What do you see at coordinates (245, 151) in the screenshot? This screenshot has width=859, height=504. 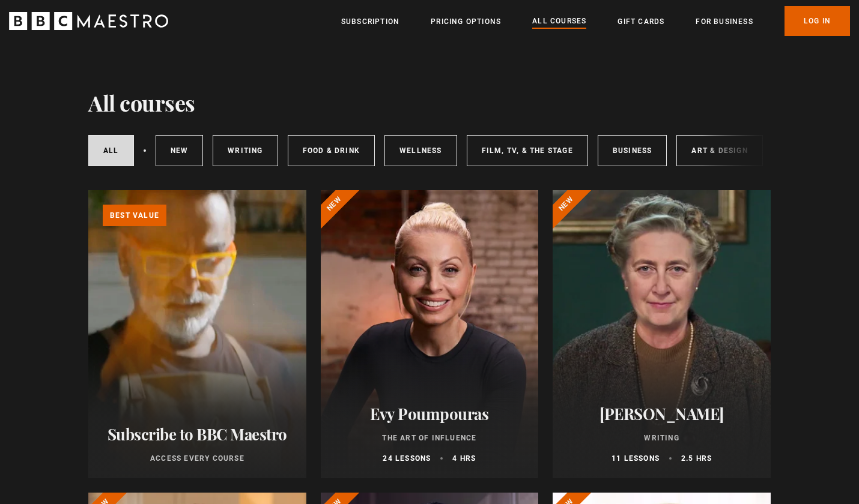 I see `a: Writing` at bounding box center [245, 151].